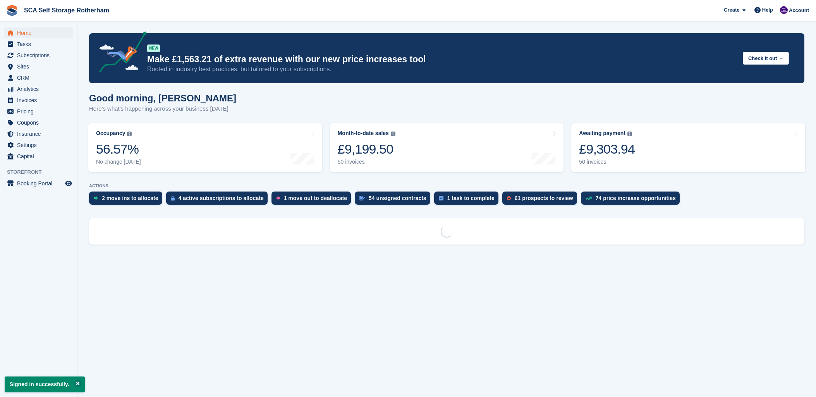 This screenshot has width=816, height=397. What do you see at coordinates (799, 10) in the screenshot?
I see `span: Account` at bounding box center [799, 10].